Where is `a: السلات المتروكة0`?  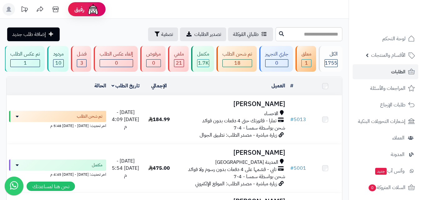 a: السلات المتروكة0 is located at coordinates (386, 188).